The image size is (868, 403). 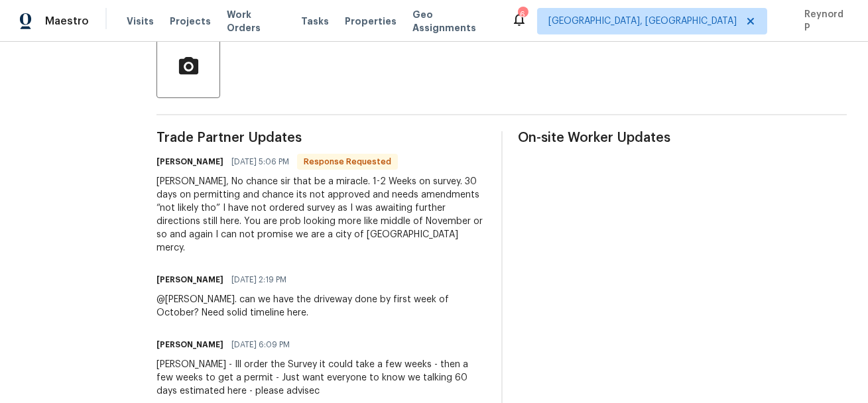 I want to click on span: Tasks, so click(x=315, y=21).